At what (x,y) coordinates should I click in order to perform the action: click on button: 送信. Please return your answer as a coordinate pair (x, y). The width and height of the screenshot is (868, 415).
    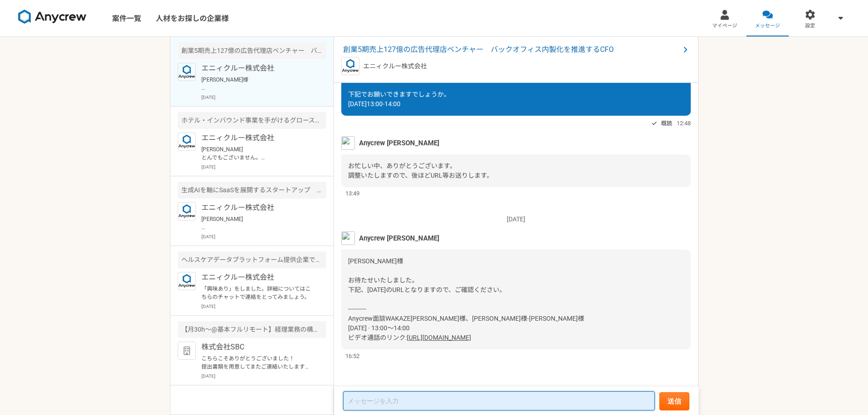
    Looking at the image, I should click on (674, 401).